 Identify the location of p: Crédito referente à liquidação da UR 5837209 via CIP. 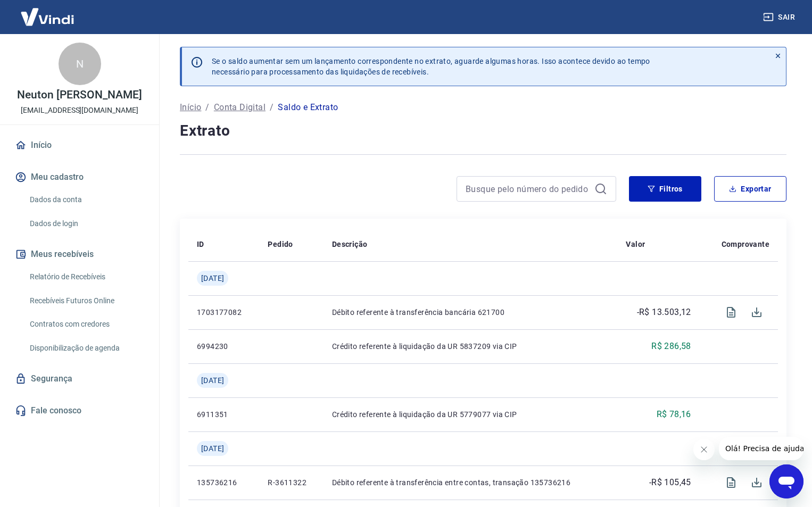
(470, 346).